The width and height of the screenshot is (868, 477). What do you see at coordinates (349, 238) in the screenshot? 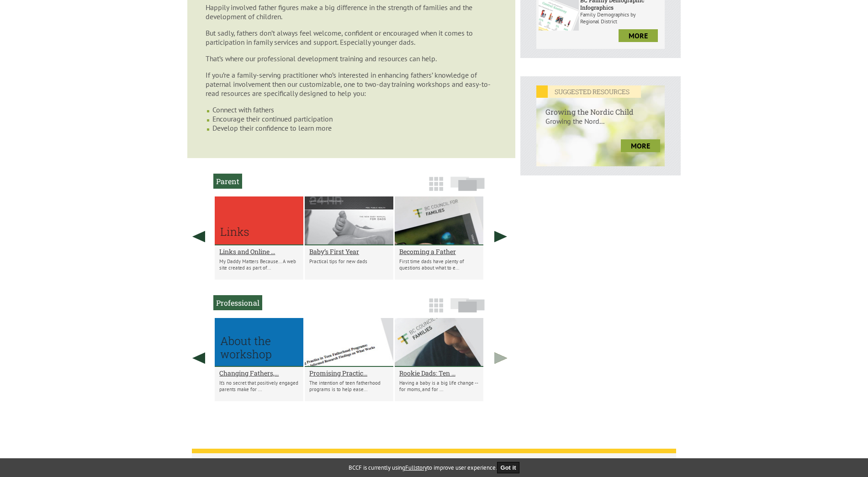
I see `li: Baby’s First Year` at bounding box center [349, 238].